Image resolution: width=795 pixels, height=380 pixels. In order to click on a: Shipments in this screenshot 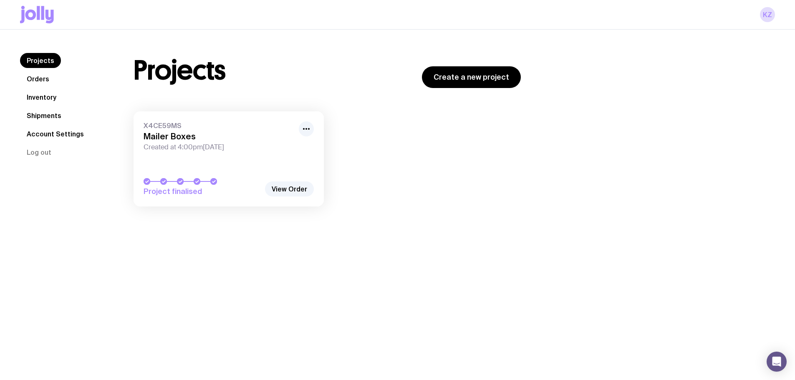, I will do `click(44, 116)`.